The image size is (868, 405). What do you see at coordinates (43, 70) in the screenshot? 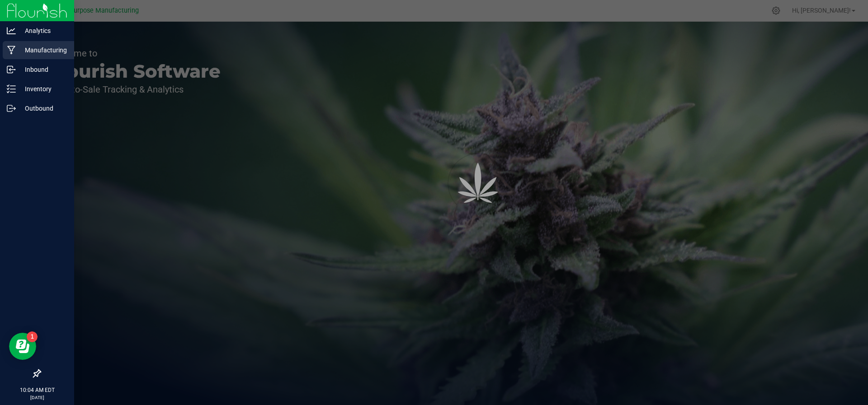
I see `p: Inbound` at bounding box center [43, 70].